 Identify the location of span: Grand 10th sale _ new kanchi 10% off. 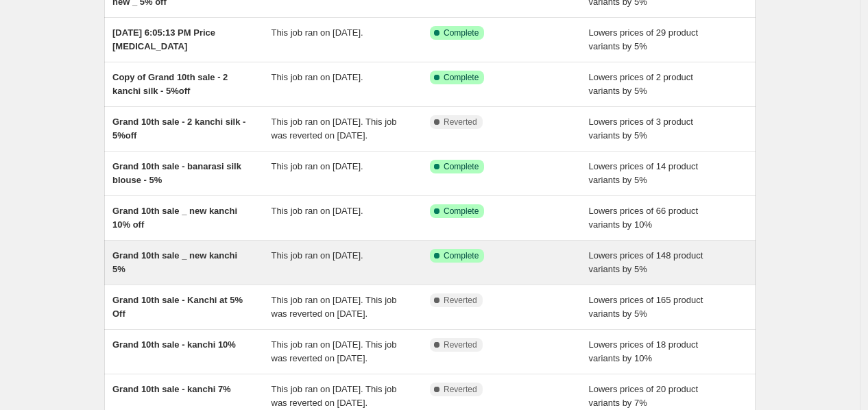
(175, 218).